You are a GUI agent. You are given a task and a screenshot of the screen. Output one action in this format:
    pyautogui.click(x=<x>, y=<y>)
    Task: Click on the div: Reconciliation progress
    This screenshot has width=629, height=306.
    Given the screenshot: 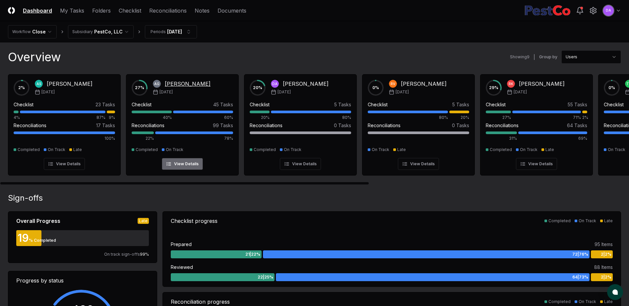 What is the action you would take?
    pyautogui.click(x=200, y=302)
    